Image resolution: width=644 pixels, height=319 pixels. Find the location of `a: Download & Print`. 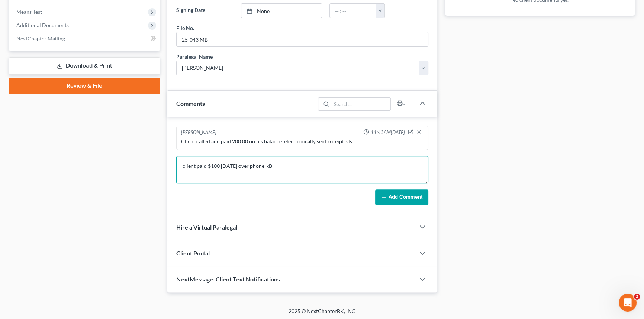

a: Download & Print is located at coordinates (84, 66).